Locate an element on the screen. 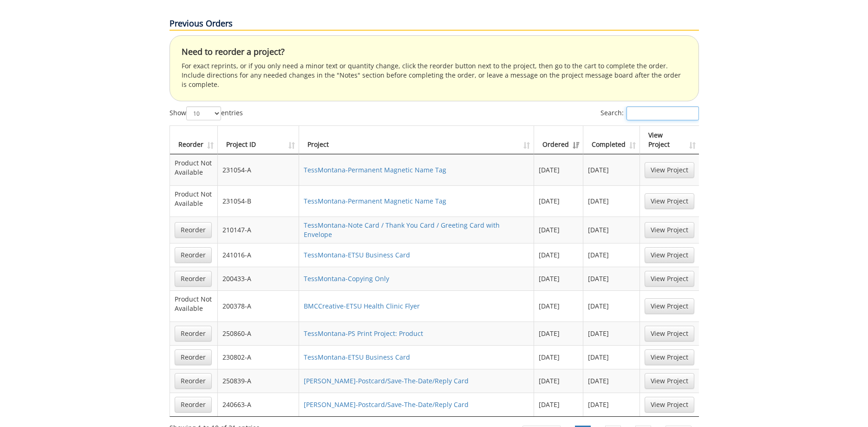 This screenshot has width=868, height=427. td: 231054-A is located at coordinates (259, 170).